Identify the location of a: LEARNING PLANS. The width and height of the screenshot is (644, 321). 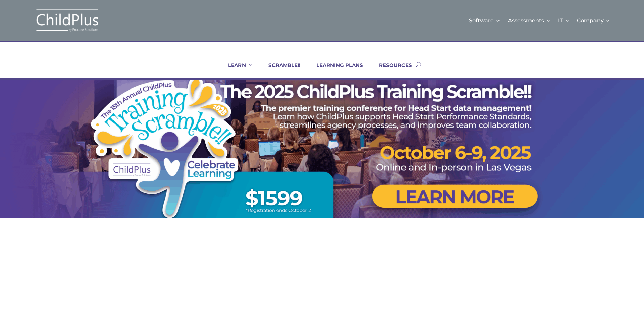
(335, 70).